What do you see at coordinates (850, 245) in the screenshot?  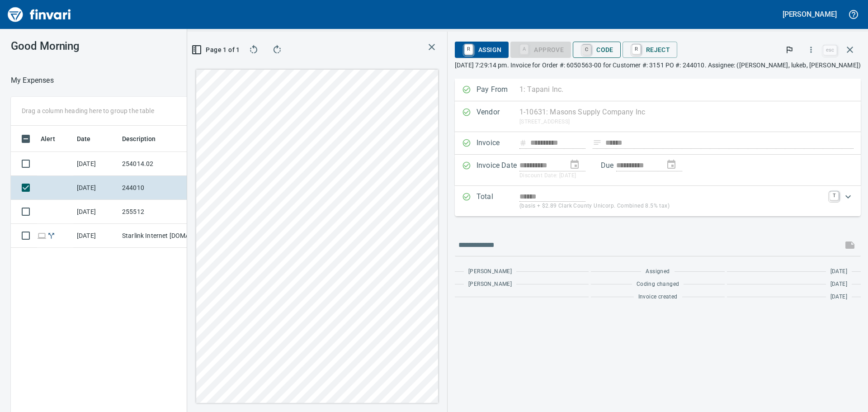 I see `span: This records your message into the invoice and notifies anyone mentioned` at bounding box center [850, 245].